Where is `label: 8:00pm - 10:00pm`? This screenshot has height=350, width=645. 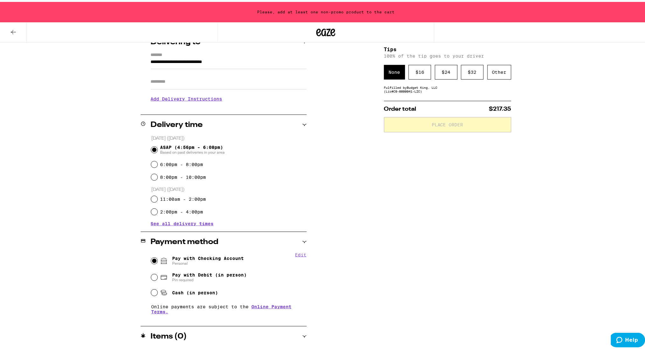
label: 8:00pm - 10:00pm is located at coordinates (183, 175).